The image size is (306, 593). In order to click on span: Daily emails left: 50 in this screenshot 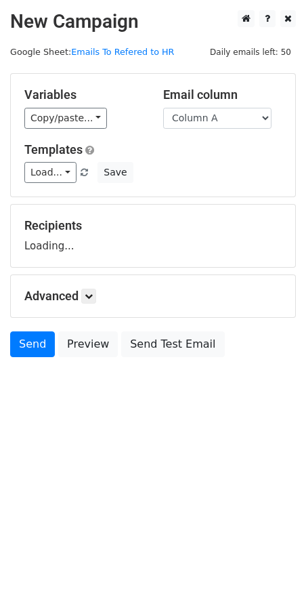, I will do `click(251, 52)`.